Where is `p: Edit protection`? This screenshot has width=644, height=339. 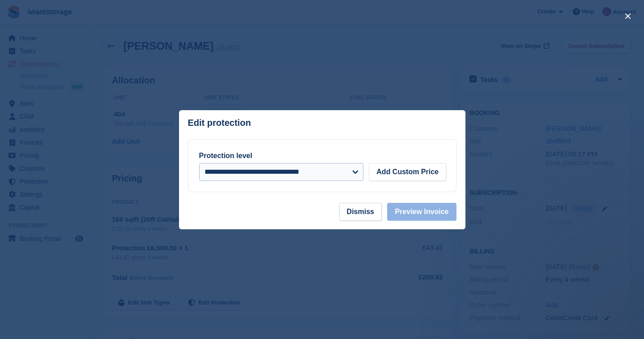
p: Edit protection is located at coordinates (219, 122).